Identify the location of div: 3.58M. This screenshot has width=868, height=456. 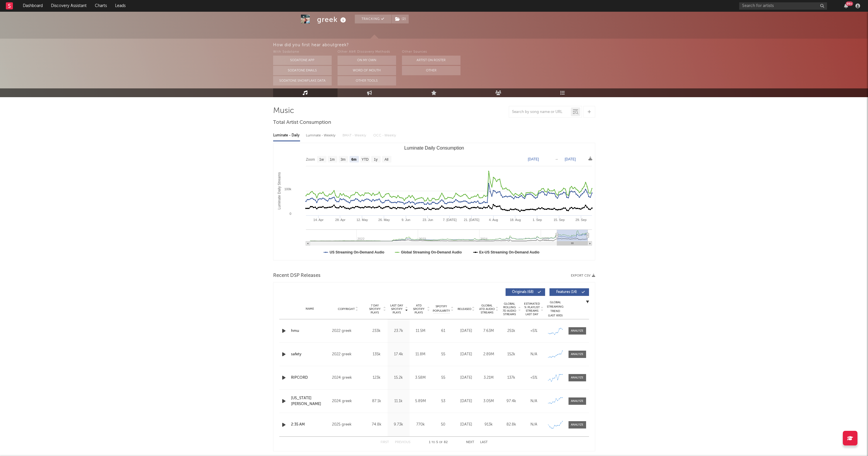
(420, 378).